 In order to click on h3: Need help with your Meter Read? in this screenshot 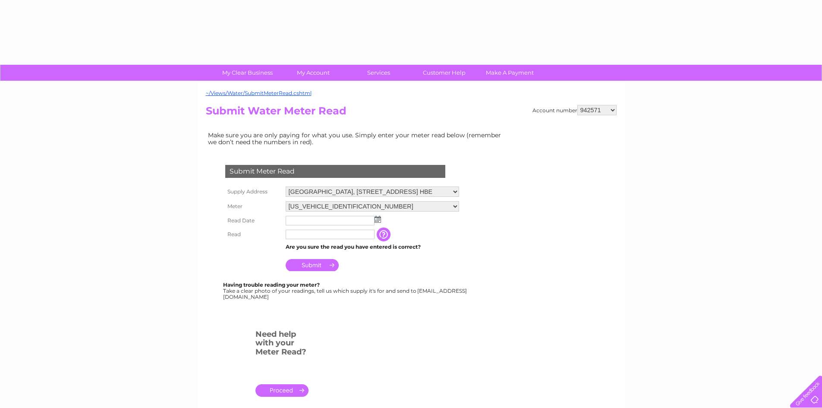, I will do `click(282, 344)`.